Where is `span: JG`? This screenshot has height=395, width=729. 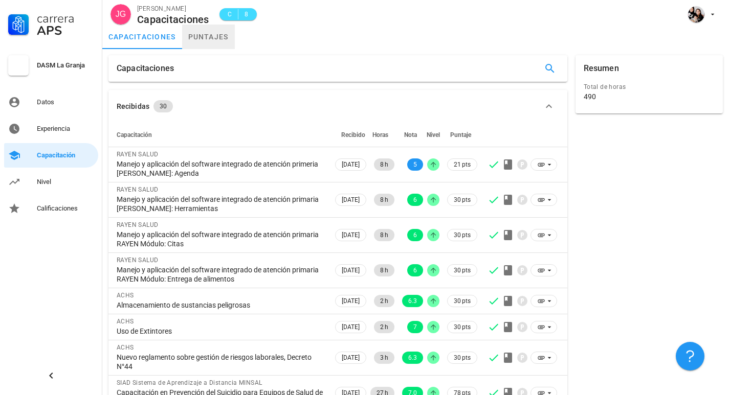
span: JG is located at coordinates (121, 14).